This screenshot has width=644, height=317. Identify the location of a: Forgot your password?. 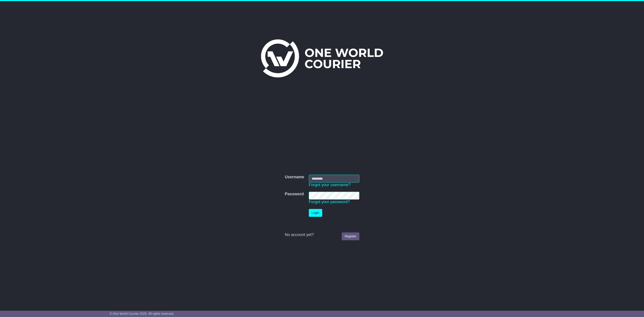
(330, 202).